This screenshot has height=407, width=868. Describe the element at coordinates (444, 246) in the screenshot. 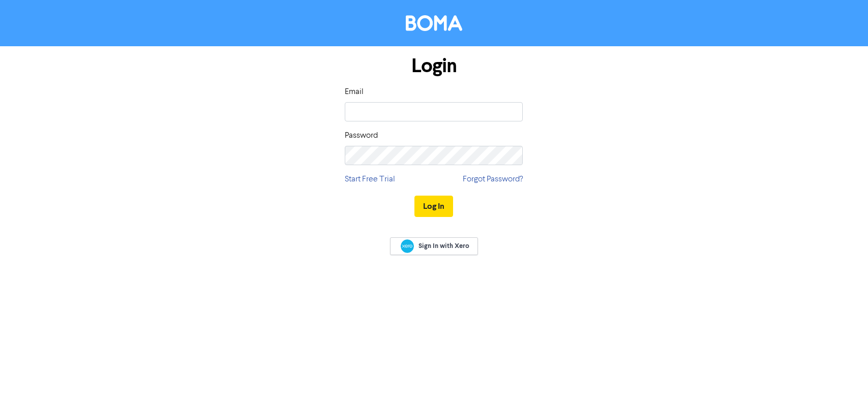

I see `span: Sign In with Xero` at that location.